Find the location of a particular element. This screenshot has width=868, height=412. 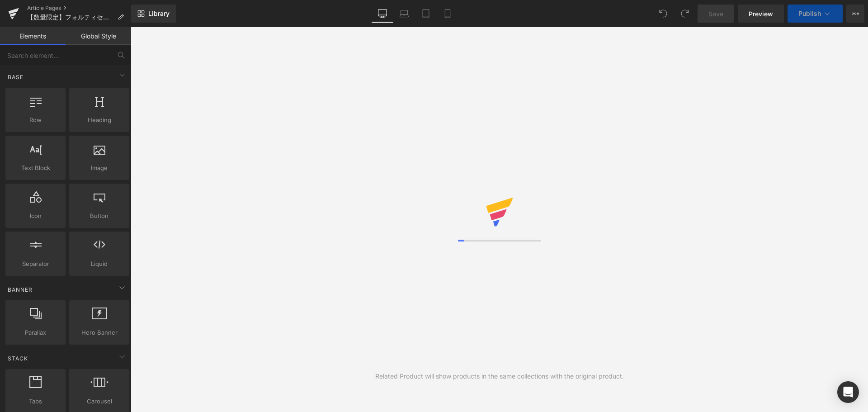

span: Stack is located at coordinates (17, 358).